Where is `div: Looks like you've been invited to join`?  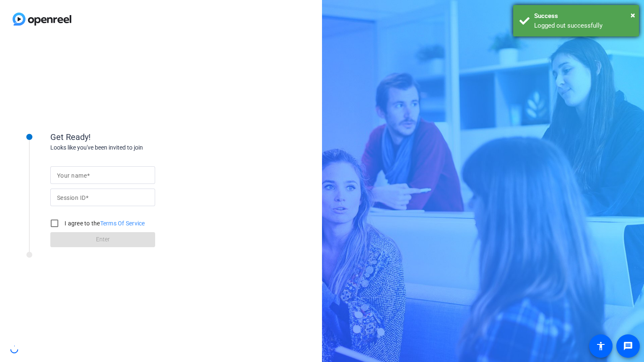
div: Looks like you've been invited to join is located at coordinates (134, 148).